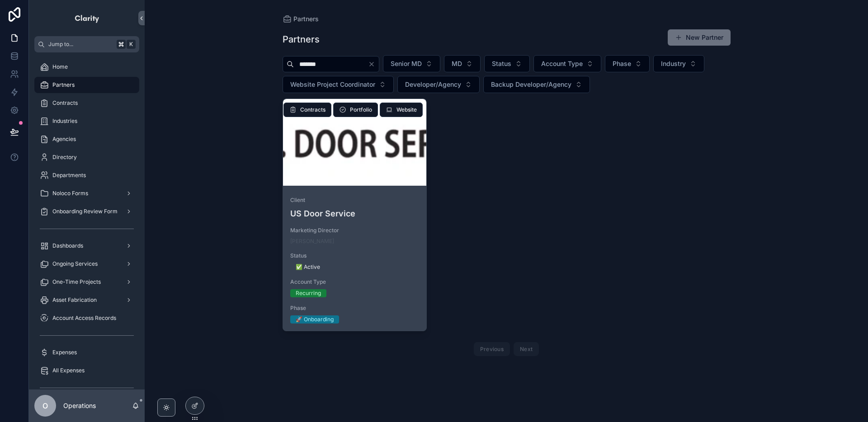 This screenshot has width=868, height=422. What do you see at coordinates (85, 212) in the screenshot?
I see `span: Onboarding Review Form` at bounding box center [85, 212].